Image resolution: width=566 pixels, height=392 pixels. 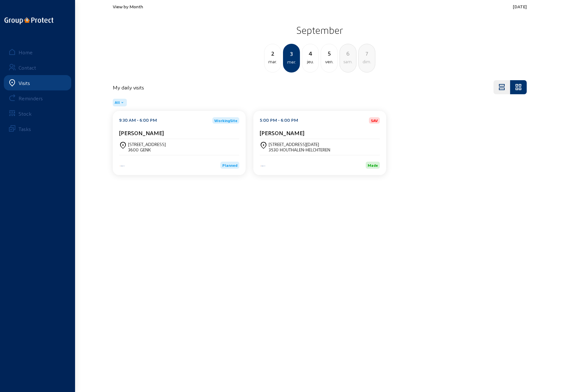 What do you see at coordinates (128, 6) in the screenshot?
I see `span: View by Month` at bounding box center [128, 6].